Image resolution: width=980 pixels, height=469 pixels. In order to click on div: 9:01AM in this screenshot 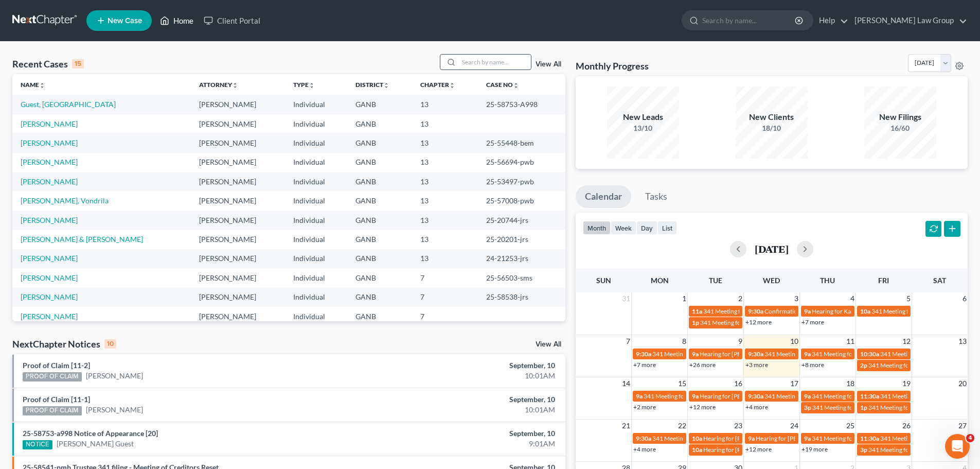, I will do `click(470, 443)`.